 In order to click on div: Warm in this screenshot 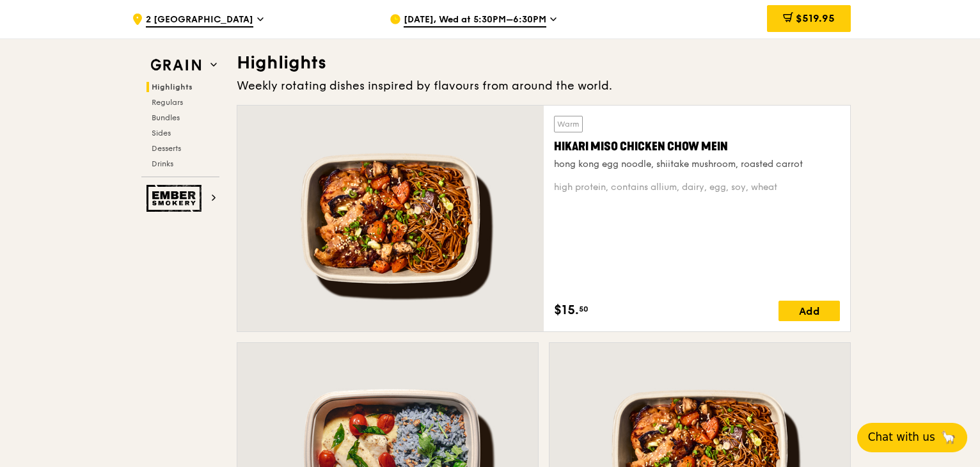, I will do `click(568, 124)`.